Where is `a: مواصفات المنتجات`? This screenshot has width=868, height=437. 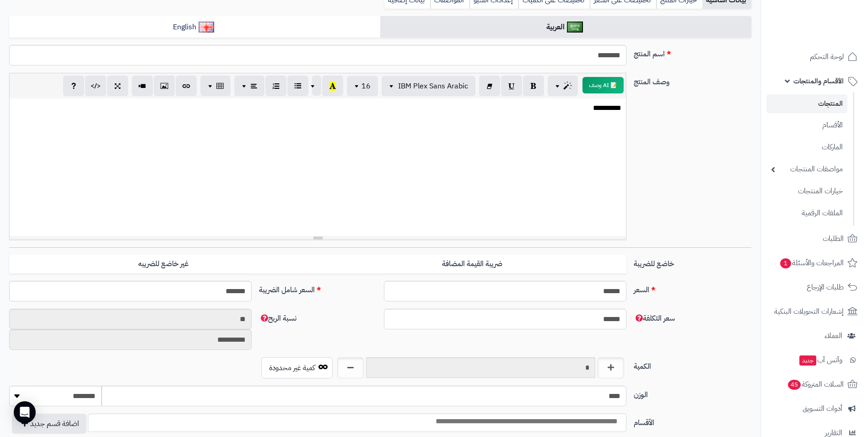
a: مواصفات المنتجات is located at coordinates (807, 169).